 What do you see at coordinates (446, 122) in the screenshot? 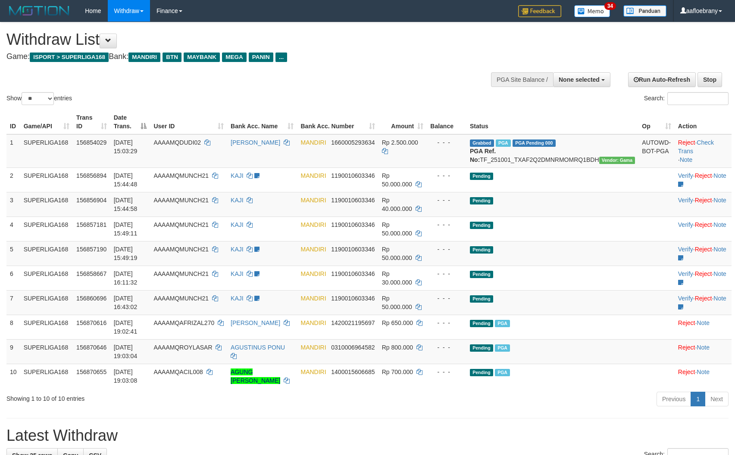
I see `th: Balance` at bounding box center [446, 122].